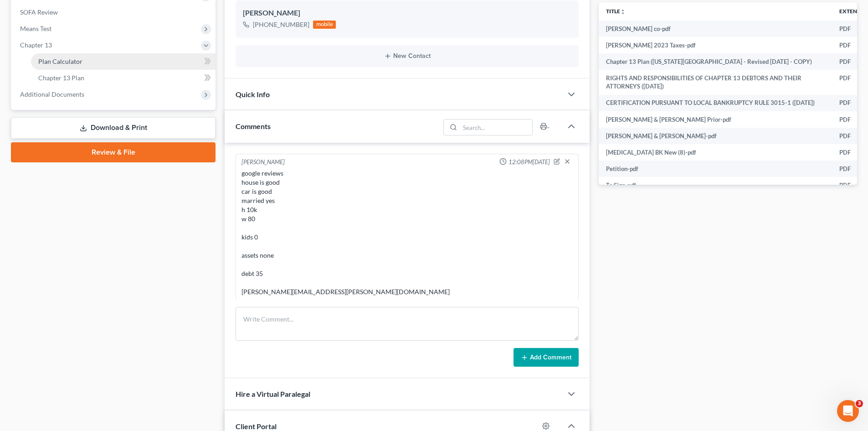  What do you see at coordinates (256, 426) in the screenshot?
I see `span: Client Portal` at bounding box center [256, 426].